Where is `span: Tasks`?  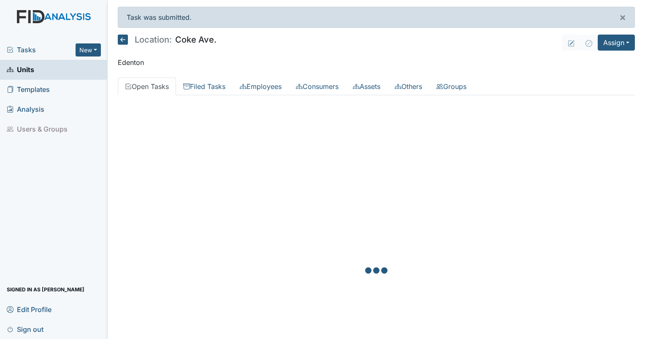 span: Tasks is located at coordinates (41, 50).